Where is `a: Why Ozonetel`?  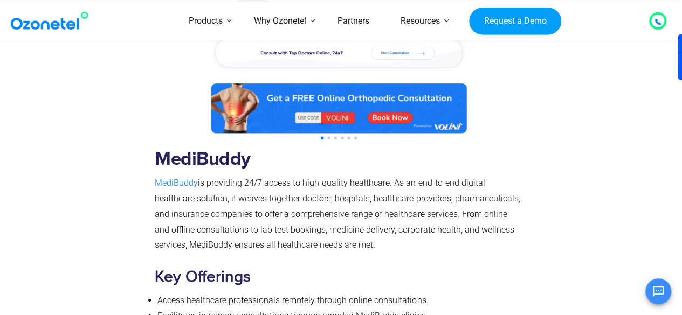
a: Why Ozonetel is located at coordinates (280, 21).